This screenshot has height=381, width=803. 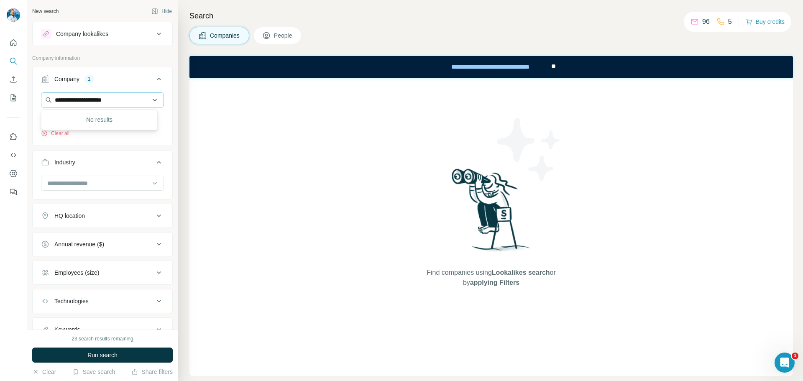 I want to click on p: 96, so click(x=706, y=22).